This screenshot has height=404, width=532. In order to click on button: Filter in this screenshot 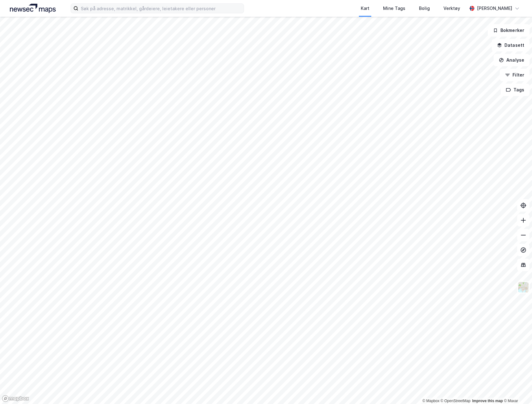, I will do `click(515, 75)`.